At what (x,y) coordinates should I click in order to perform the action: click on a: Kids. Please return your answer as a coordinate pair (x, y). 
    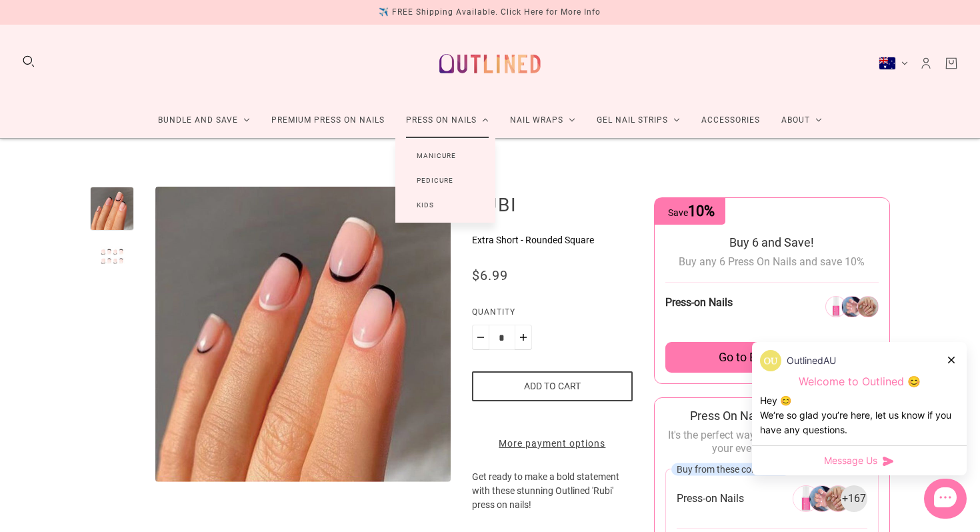
    Looking at the image, I should click on (425, 205).